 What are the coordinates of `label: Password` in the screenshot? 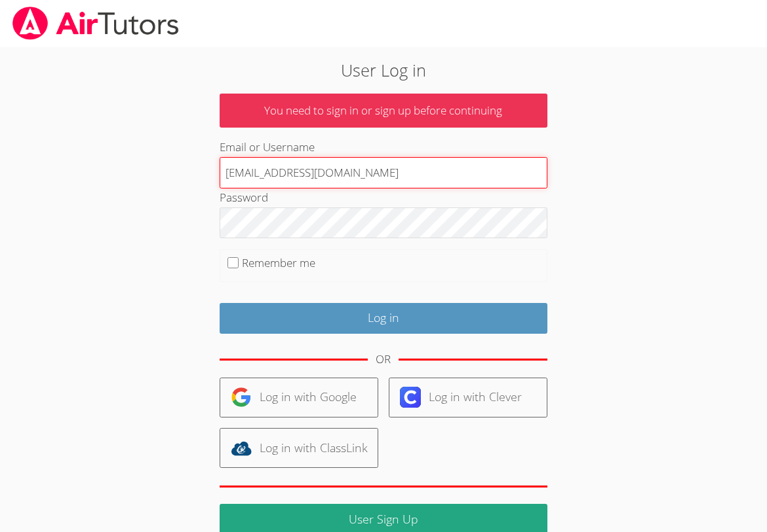 It's located at (244, 197).